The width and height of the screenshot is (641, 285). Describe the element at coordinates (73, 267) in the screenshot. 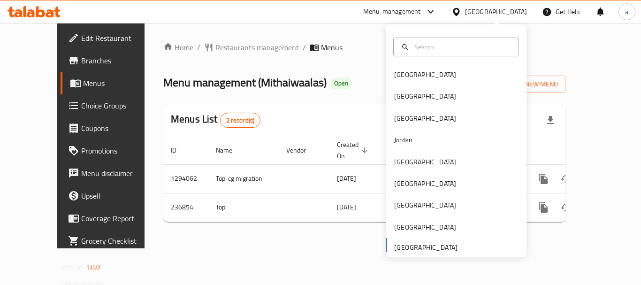

I see `span: Version:` at that location.